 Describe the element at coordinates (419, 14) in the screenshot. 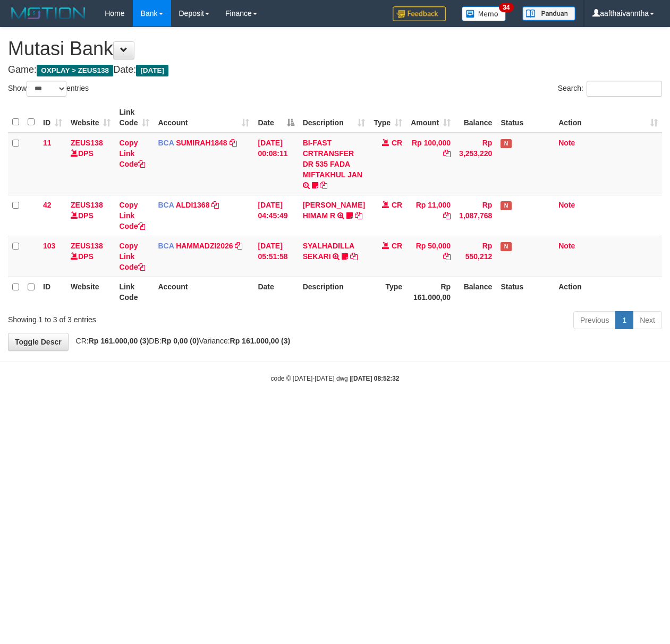

I see `img: Feedback.jpg` at that location.